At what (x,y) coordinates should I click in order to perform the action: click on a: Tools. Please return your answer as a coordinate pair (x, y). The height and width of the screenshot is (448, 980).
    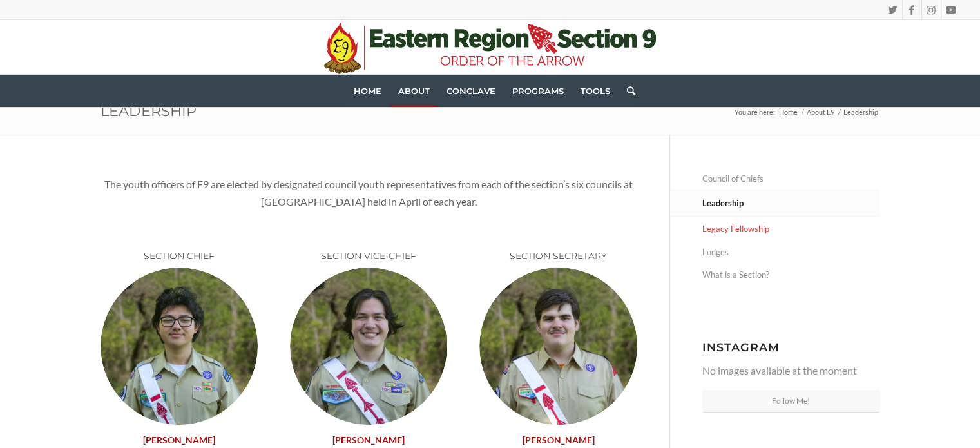
    Looking at the image, I should click on (595, 91).